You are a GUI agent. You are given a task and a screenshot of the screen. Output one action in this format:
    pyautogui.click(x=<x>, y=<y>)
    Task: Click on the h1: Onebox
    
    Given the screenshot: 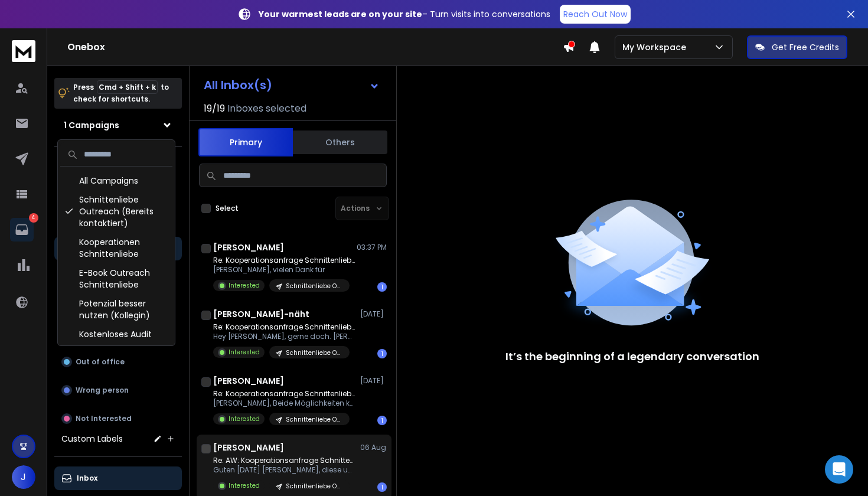 What is the action you would take?
    pyautogui.click(x=314, y=47)
    